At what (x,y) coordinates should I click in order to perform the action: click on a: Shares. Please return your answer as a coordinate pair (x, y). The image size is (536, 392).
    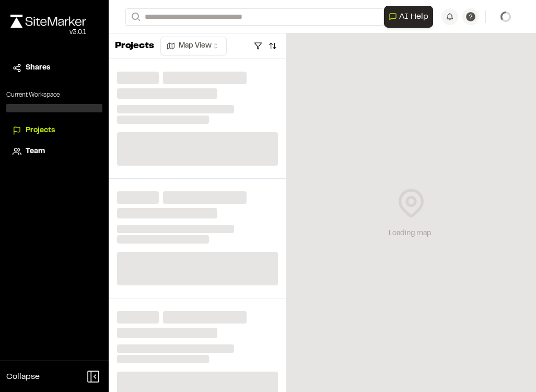
    Looking at the image, I should click on (54, 68).